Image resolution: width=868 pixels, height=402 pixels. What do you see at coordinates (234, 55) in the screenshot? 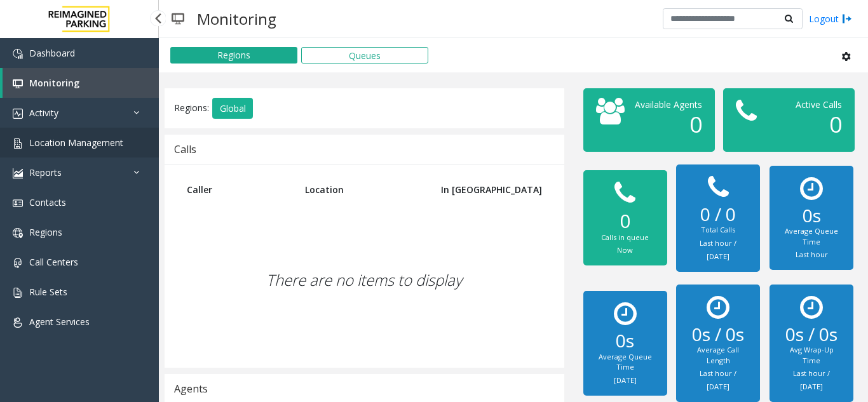
I see `button: Regions` at bounding box center [234, 55].